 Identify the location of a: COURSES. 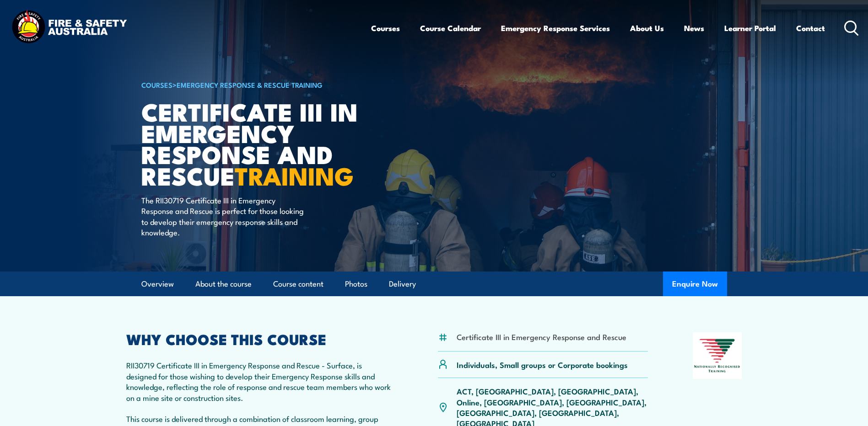
(157, 85).